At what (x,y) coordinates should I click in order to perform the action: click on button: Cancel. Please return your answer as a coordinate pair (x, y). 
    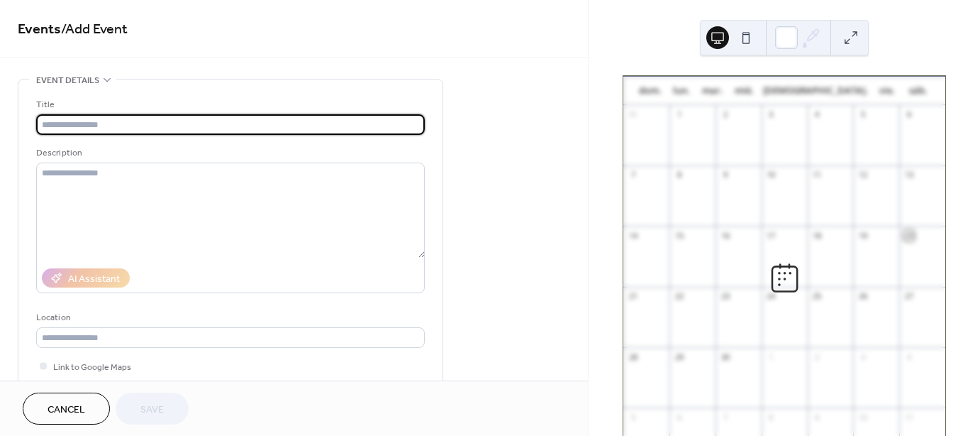
    Looking at the image, I should click on (66, 408).